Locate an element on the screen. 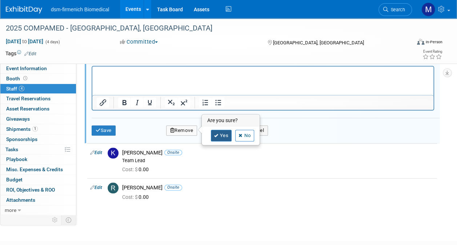 The height and width of the screenshot is (245, 457). img: Format-Inperson.png is located at coordinates (420, 42).